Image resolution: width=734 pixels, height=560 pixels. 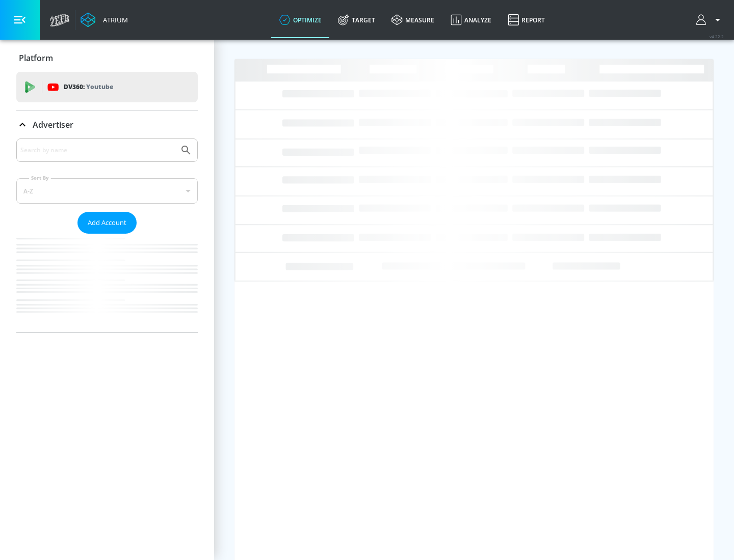 What do you see at coordinates (99, 87) in the screenshot?
I see `p: Youtube` at bounding box center [99, 87].